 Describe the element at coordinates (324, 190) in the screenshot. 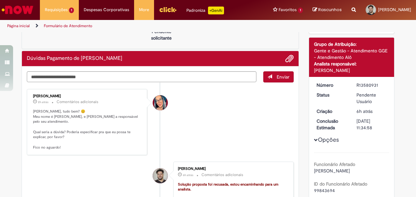

I see `span: 99843694` at that location.